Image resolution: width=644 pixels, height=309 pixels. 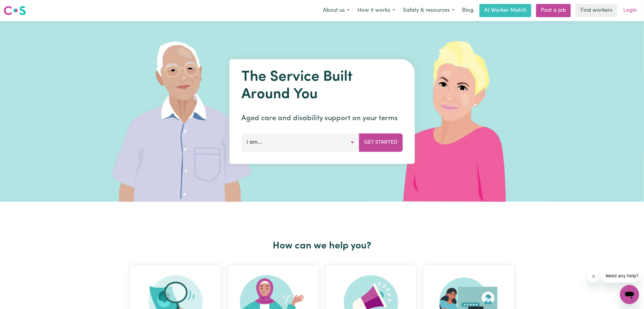 What do you see at coordinates (553, 11) in the screenshot?
I see `a: Post a job` at bounding box center [553, 11].